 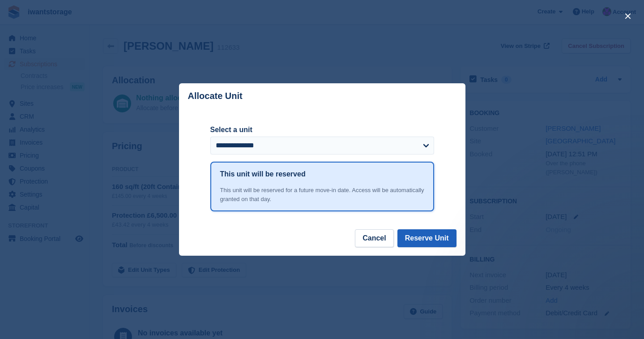 What do you see at coordinates (427, 239) in the screenshot?
I see `button: Reserve Unit` at bounding box center [427, 239].